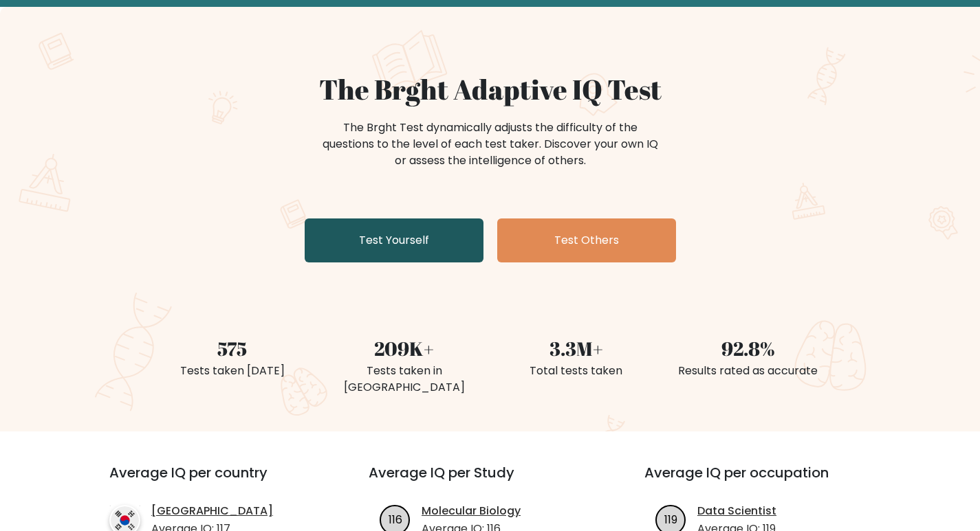 Image resolution: width=980 pixels, height=531 pixels. Describe the element at coordinates (748, 349) in the screenshot. I see `div: 92.8%` at that location.